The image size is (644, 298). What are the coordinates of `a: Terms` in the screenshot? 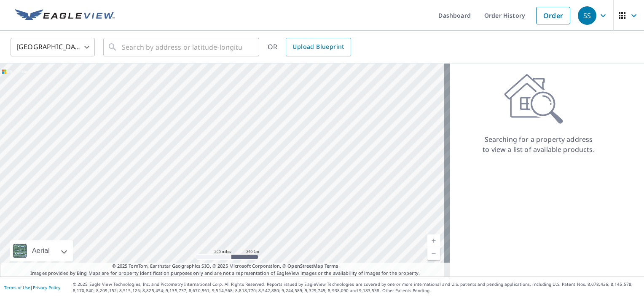 It's located at (331, 266).